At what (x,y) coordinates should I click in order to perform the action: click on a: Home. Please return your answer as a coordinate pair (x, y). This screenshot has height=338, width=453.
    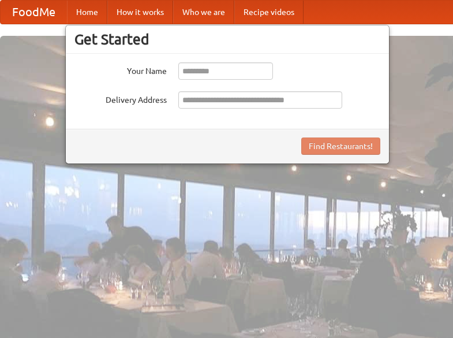
    Looking at the image, I should click on (87, 12).